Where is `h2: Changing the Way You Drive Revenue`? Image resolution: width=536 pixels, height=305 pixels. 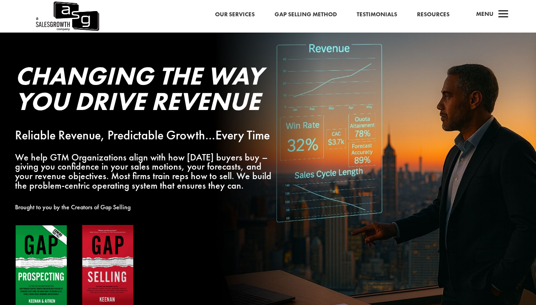 h2: Changing the Way You Drive Revenue is located at coordinates (146, 91).